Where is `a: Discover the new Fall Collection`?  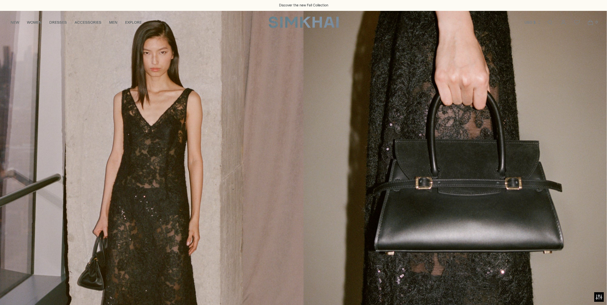 a: Discover the new Fall Collection is located at coordinates (304, 5).